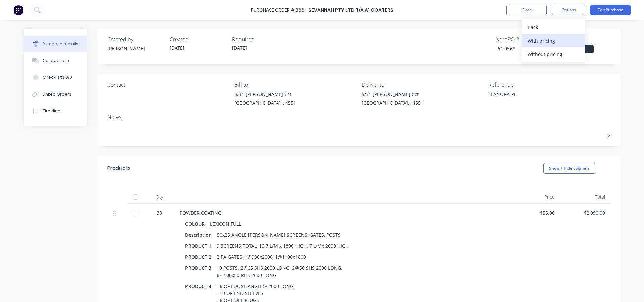 The image size is (644, 302). Describe the element at coordinates (55, 78) in the screenshot. I see `button: Checklists 0/0` at that location.